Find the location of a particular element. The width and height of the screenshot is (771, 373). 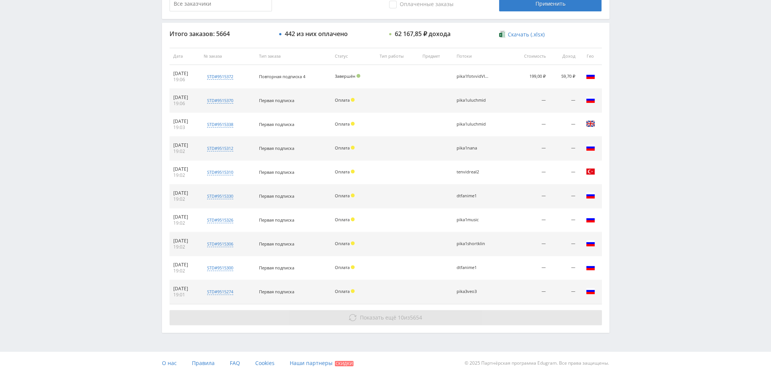

div: std#9515312 is located at coordinates (220, 148).